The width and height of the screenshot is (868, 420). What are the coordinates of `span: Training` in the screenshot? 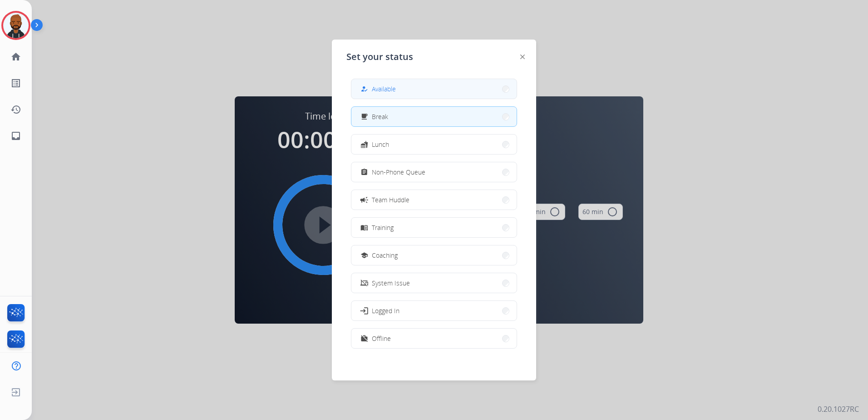 It's located at (382, 227).